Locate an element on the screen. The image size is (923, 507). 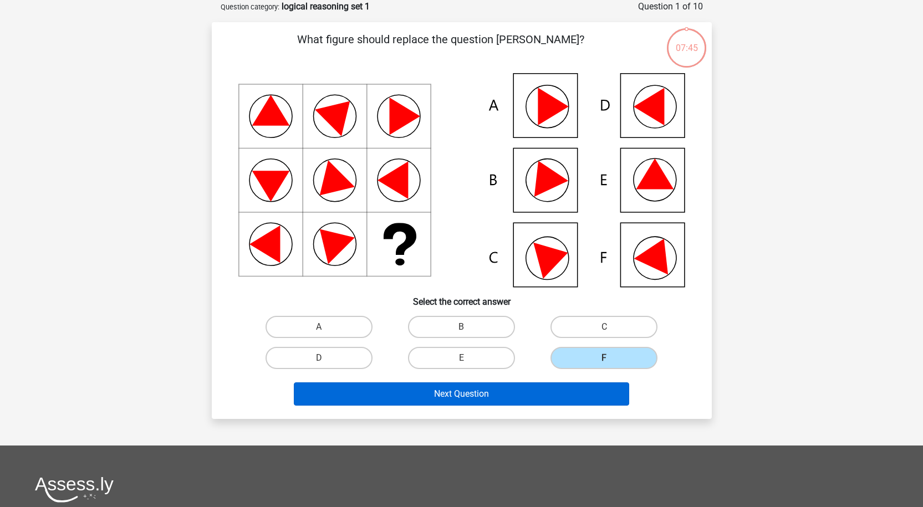
small: Question category: is located at coordinates (250, 7).